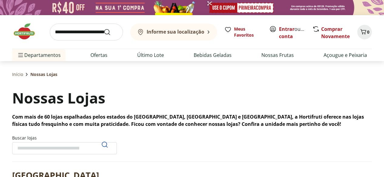 This screenshot has height=177, width=384. What do you see at coordinates (44, 75) in the screenshot?
I see `span: Nossas Lojas` at bounding box center [44, 75].